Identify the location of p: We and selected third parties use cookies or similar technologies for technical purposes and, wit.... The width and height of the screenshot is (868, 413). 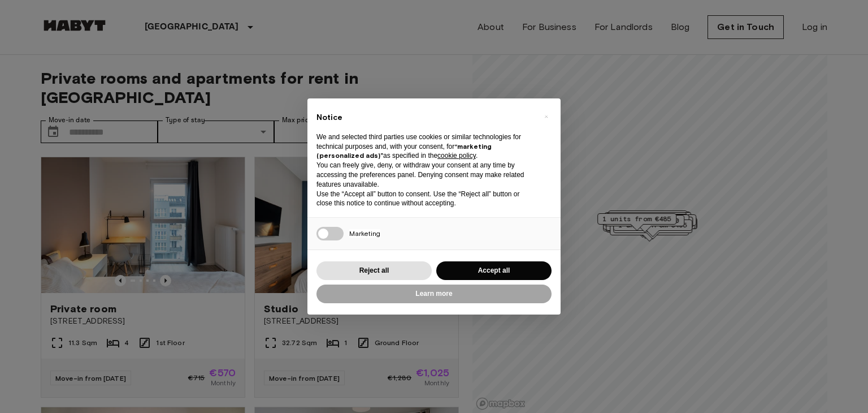
(425, 146).